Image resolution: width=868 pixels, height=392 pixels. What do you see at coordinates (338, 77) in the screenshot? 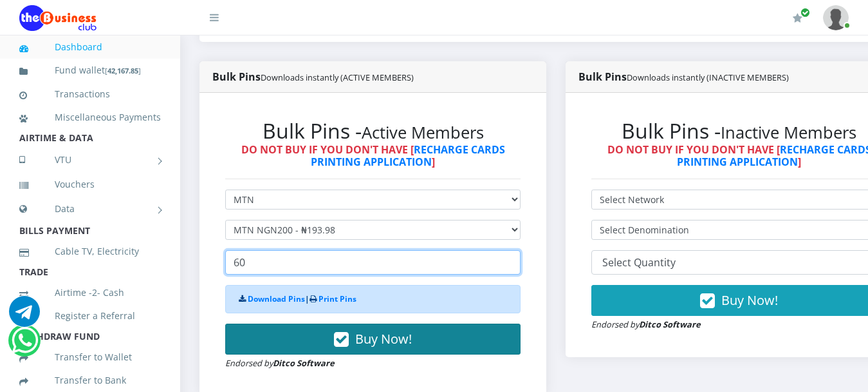
I see `small: Downloads instantly (ACTIVE MEMBERS)` at bounding box center [338, 77].